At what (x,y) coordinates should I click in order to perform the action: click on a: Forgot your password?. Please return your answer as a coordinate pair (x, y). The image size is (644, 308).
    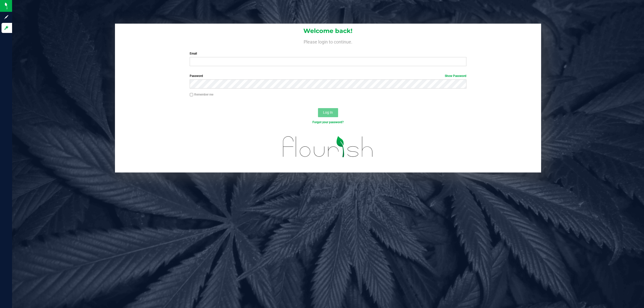
    Looking at the image, I should click on (328, 122).